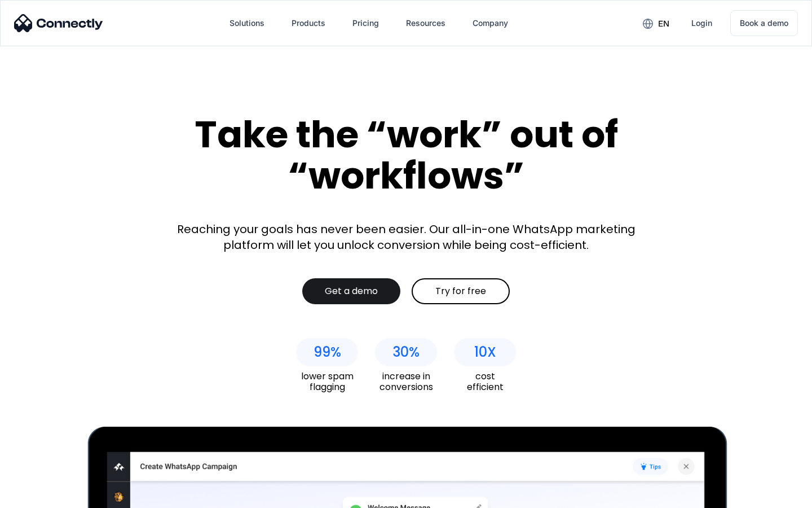  Describe the element at coordinates (485, 382) in the screenshot. I see `div: cost efficient` at that location.